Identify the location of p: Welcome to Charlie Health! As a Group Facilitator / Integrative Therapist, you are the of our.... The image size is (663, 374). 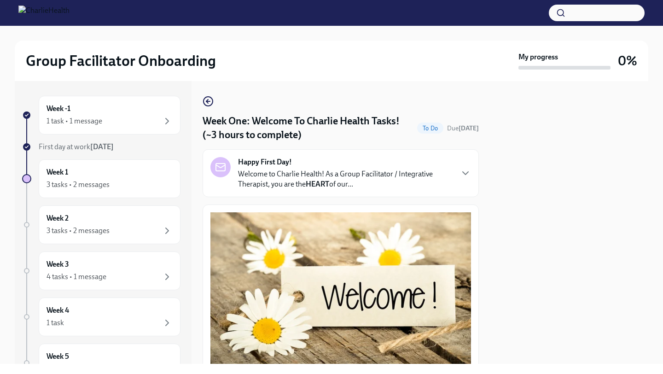
(345, 179).